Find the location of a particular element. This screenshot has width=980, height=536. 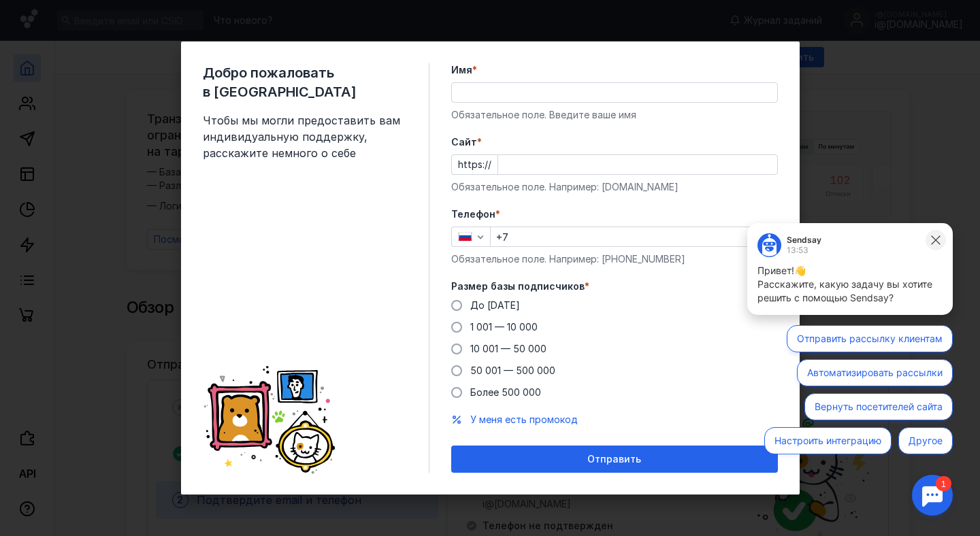

button: Автоматизировать рассылки is located at coordinates (141, 157).